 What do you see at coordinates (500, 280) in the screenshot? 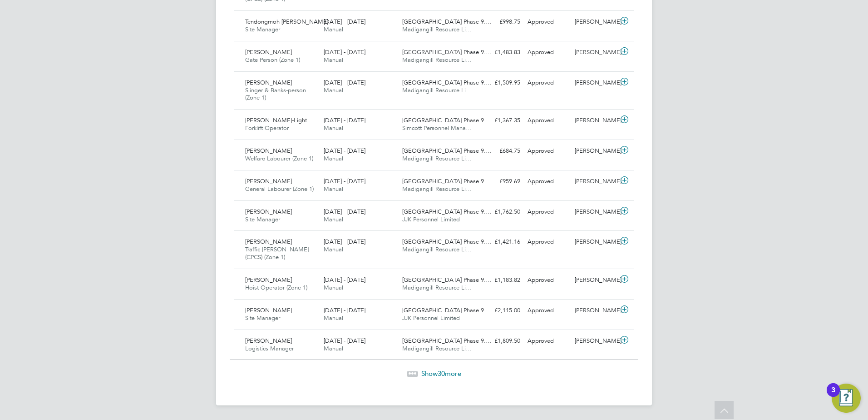
I see `div: £1,183.82` at bounding box center [500, 280].